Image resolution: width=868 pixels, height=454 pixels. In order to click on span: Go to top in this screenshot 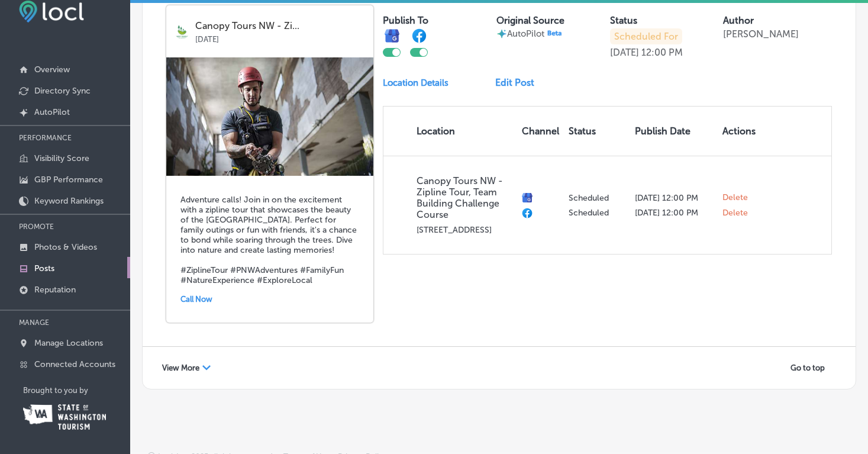, I will do `click(808, 368)`.